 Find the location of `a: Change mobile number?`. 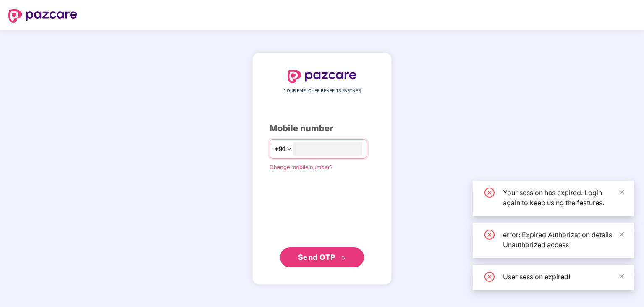

a: Change mobile number? is located at coordinates (301, 167).